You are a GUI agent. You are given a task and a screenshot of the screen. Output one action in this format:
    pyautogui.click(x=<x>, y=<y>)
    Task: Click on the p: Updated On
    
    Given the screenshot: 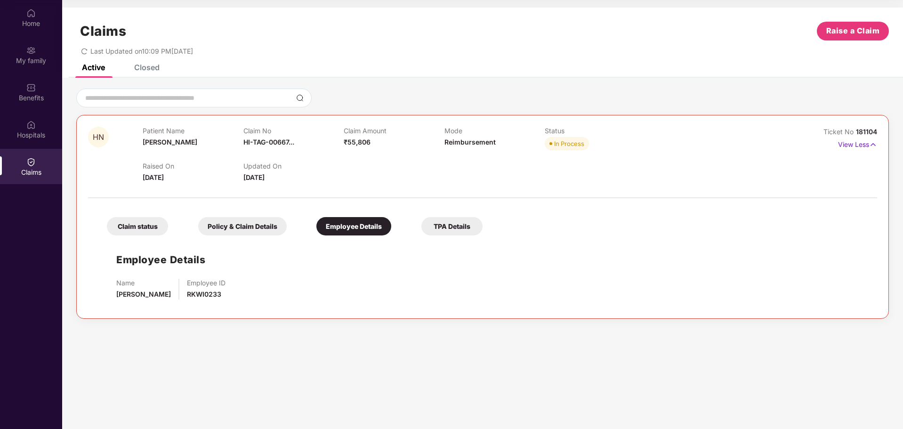 What is the action you would take?
    pyautogui.click(x=293, y=166)
    